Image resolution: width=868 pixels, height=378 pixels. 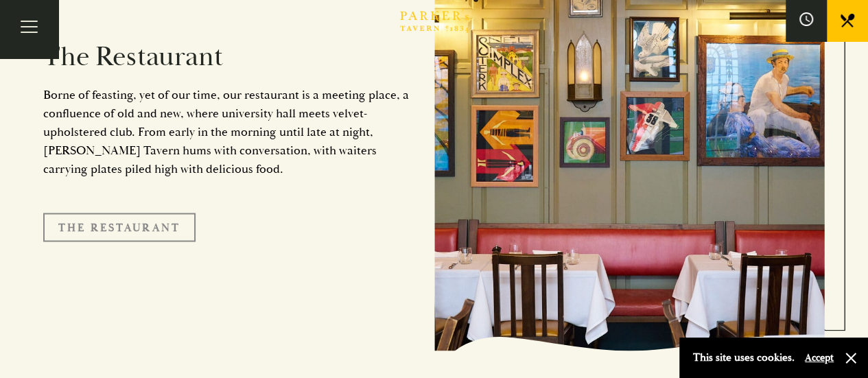 What do you see at coordinates (744, 357) in the screenshot?
I see `p: This site uses cookies.` at bounding box center [744, 357].